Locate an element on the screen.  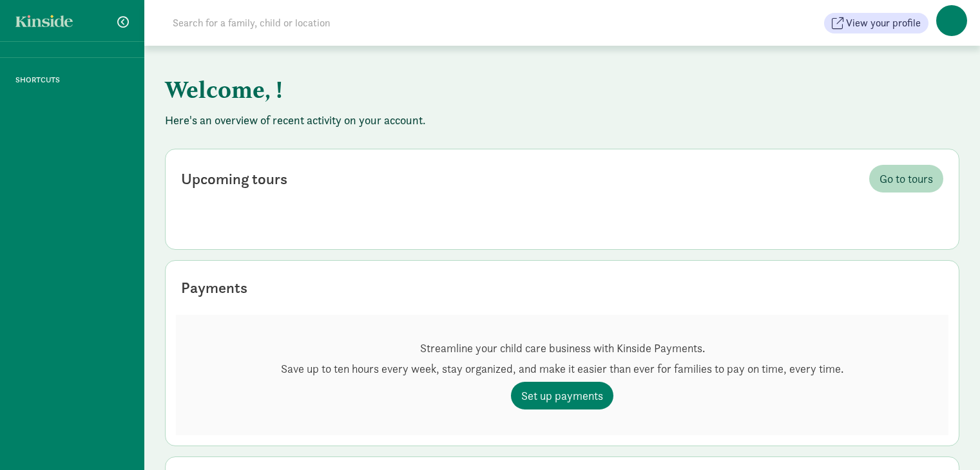
span: View your profile is located at coordinates (883, 23).